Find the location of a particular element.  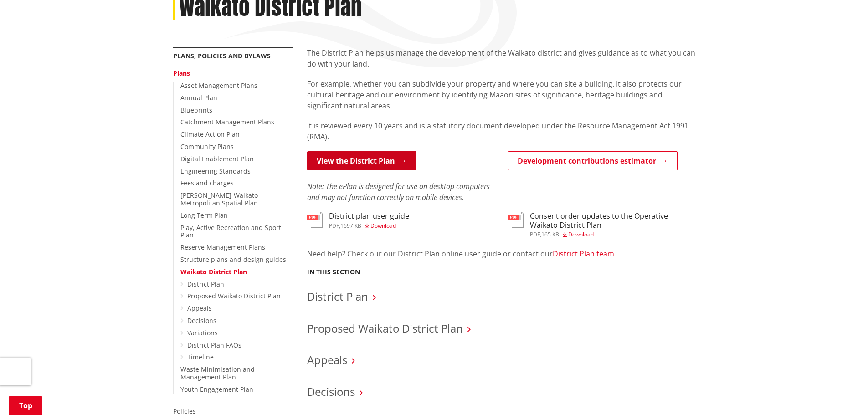

a: Play, Active Recreation and Sport Plan is located at coordinates (230, 232).